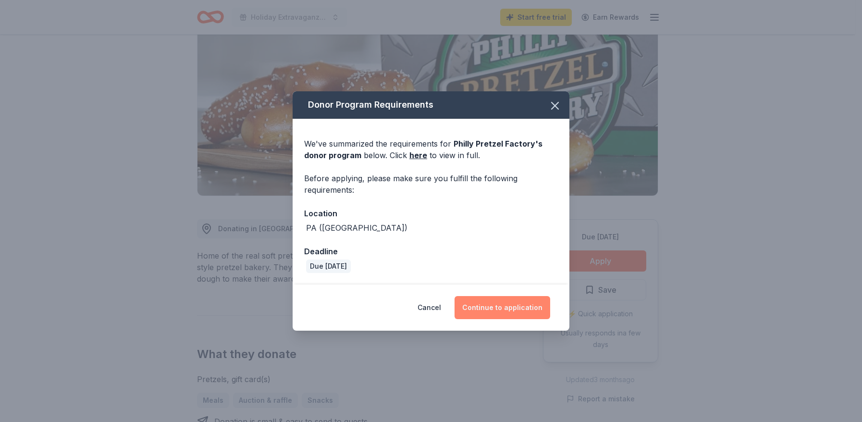 This screenshot has height=422, width=862. I want to click on div: Before applying, please make sure you fulfill the following requirements:, so click(431, 184).